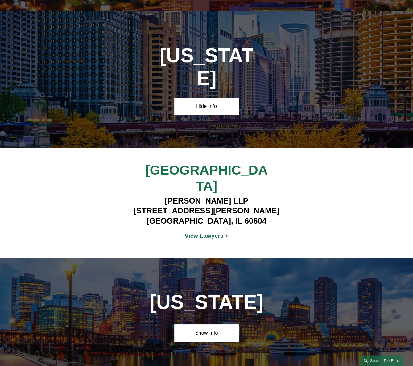 The image size is (413, 366). I want to click on a: Search this site, so click(381, 360).